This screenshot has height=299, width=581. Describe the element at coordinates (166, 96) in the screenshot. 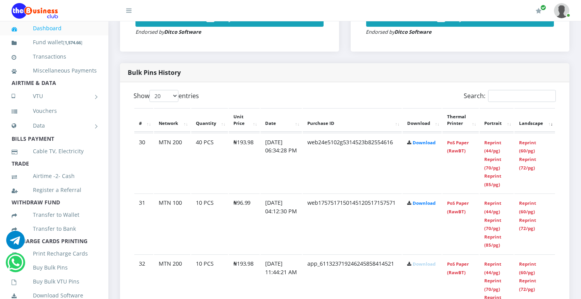

I see `label: Show entries` at that location.